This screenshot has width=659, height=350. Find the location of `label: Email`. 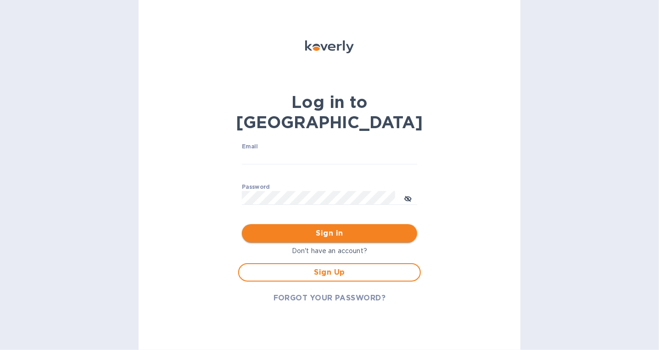

label: Email is located at coordinates (250, 147).